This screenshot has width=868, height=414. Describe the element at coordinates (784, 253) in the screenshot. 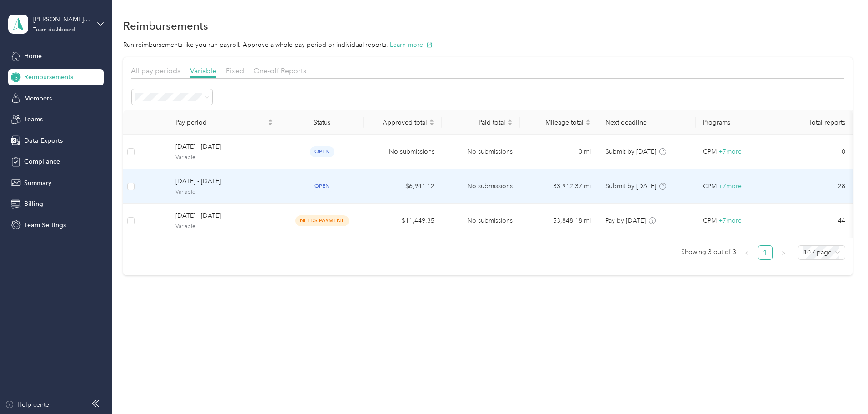

I see `span: right` at that location.